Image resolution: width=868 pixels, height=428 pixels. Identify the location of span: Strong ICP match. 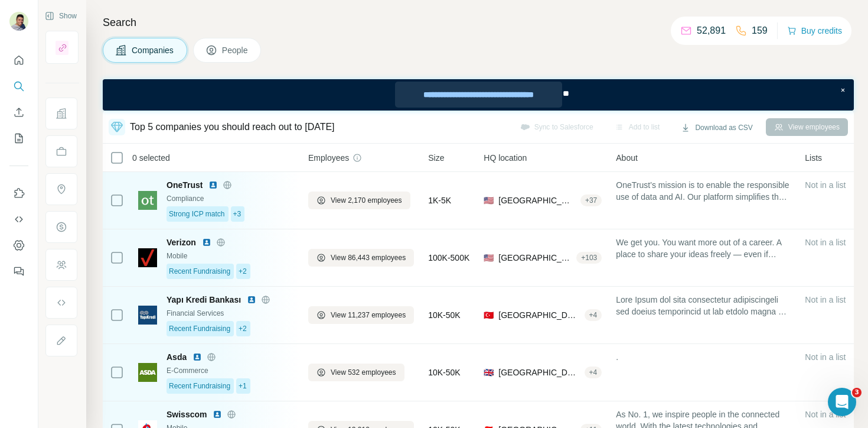
(196, 214).